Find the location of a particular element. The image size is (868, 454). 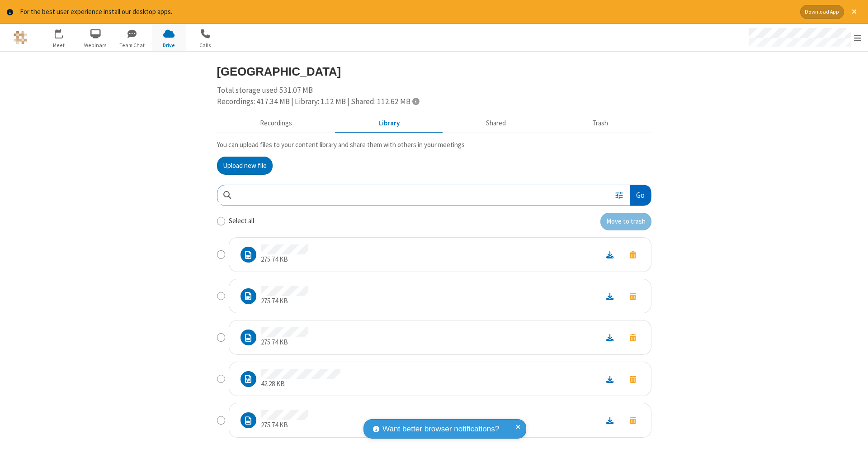

p: You can upload files to your content library and share them with others in your meetings is located at coordinates (434, 145).